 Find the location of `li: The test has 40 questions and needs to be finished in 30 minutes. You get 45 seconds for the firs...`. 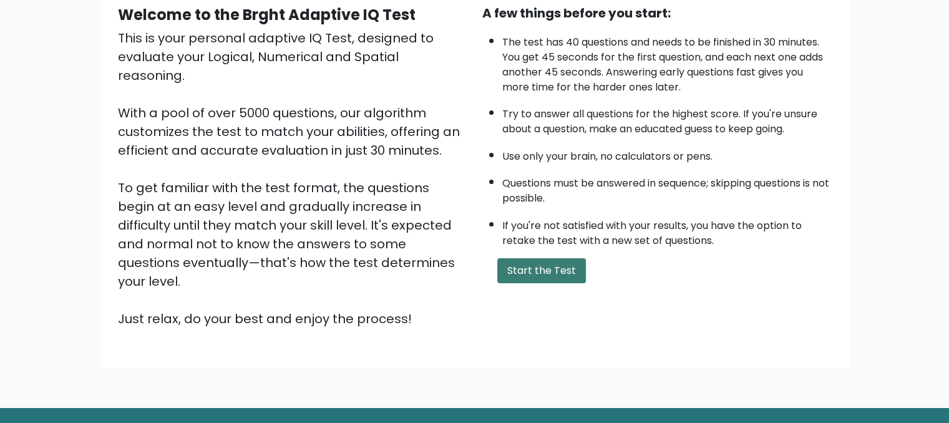

li: The test has 40 questions and needs to be finished in 30 minutes. You get 45 seconds for the firs... is located at coordinates (667, 62).